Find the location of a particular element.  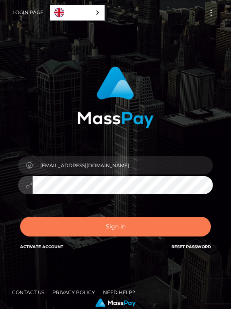

button: Sign in is located at coordinates (116, 227).